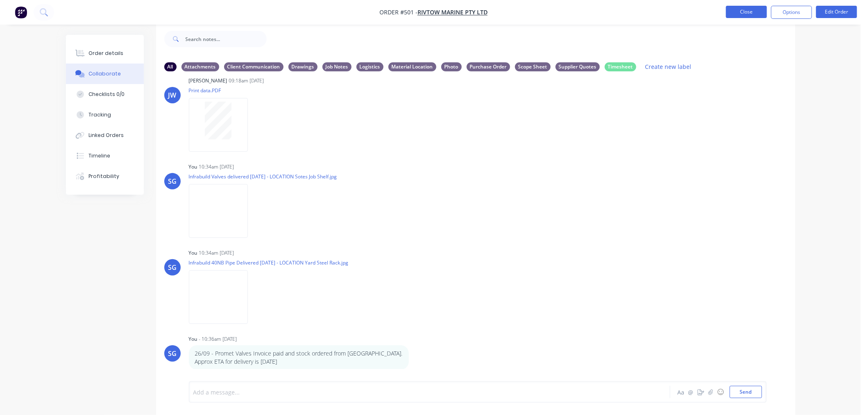 This screenshot has height=415, width=867. What do you see at coordinates (105, 74) in the screenshot?
I see `button: Collaborate` at bounding box center [105, 74].